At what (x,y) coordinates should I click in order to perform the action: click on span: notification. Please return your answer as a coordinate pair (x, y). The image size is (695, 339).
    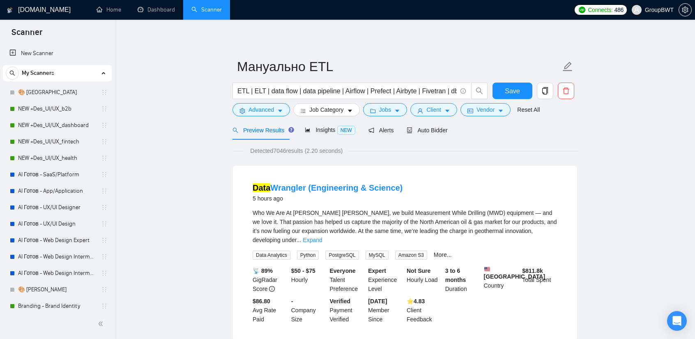
    Looking at the image, I should click on (371, 130).